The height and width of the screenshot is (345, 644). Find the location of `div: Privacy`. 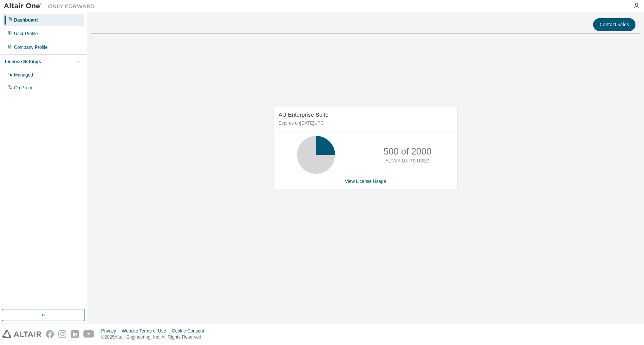

div: Privacy is located at coordinates (112, 331).